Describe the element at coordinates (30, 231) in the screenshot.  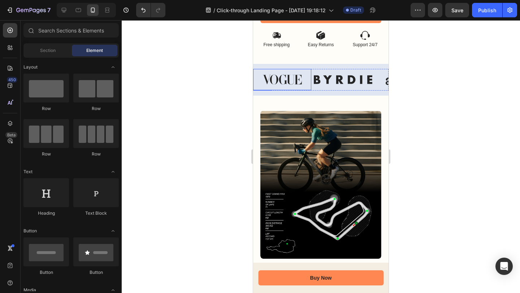
I see `span: Button` at that location.